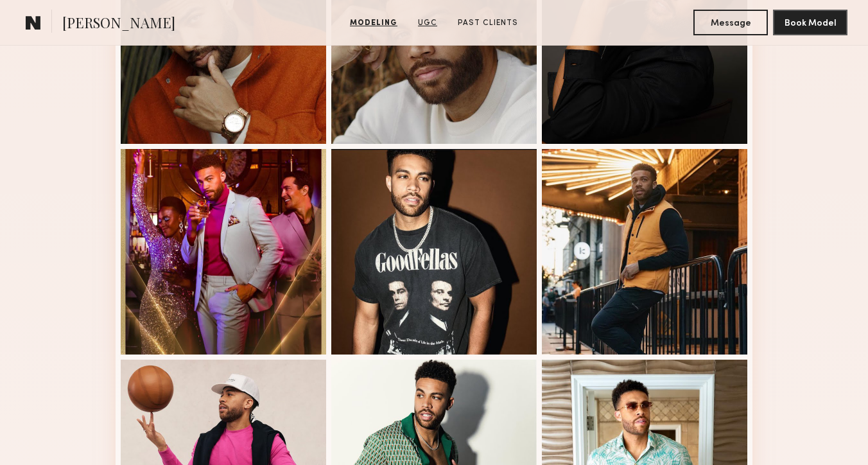 This screenshot has width=868, height=465. Describe the element at coordinates (730, 22) in the screenshot. I see `button: Message` at that location.